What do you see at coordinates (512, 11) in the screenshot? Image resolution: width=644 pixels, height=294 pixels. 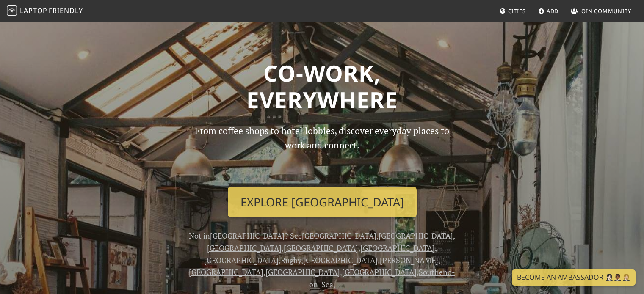 I see `a: Cities` at bounding box center [512, 11].